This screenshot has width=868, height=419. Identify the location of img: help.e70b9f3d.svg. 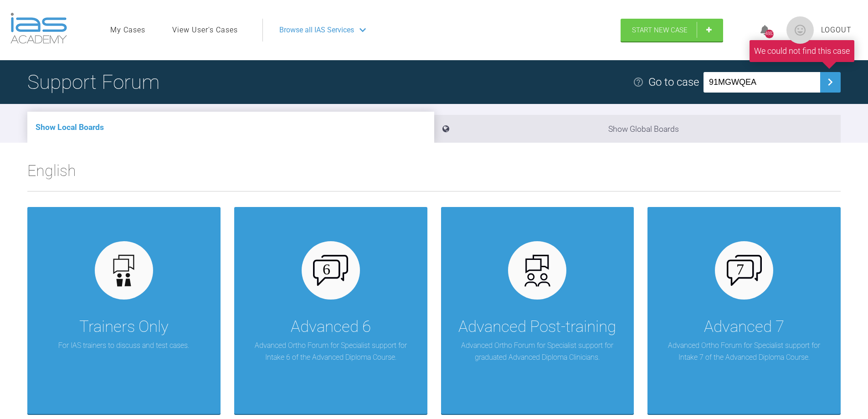
(638, 82).